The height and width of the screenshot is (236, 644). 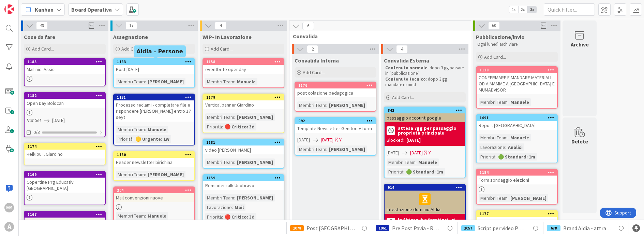 What do you see at coordinates (569, 10) in the screenshot?
I see `input: Quick Filter...` at bounding box center [569, 10].